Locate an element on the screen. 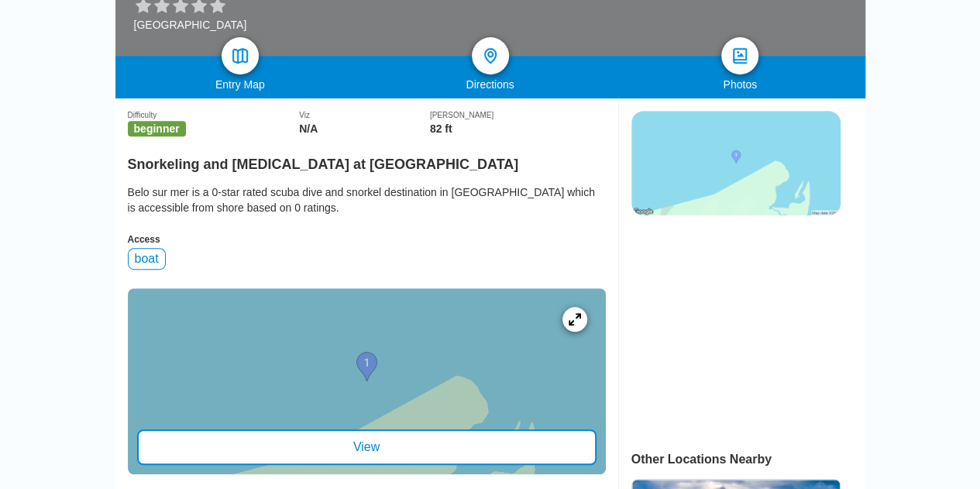 The image size is (980, 489). div: Difficulty is located at coordinates (214, 114).